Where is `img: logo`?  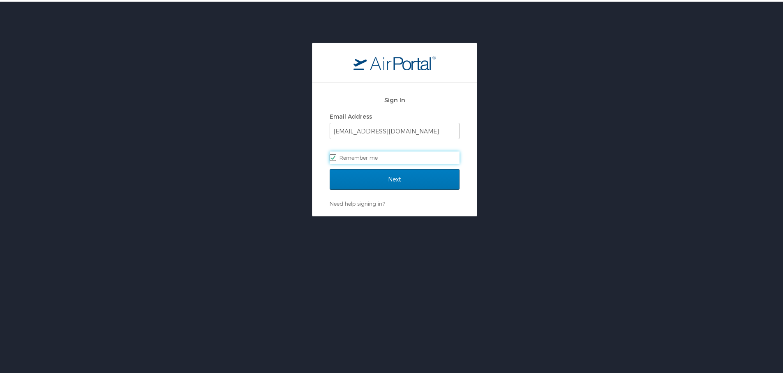
img: logo is located at coordinates (394, 61).